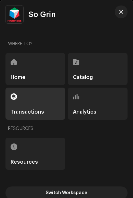  Describe the element at coordinates (14, 14) in the screenshot. I see `img: feab3aad-9b62-475c-8caf-26f15a9573ee` at that location.